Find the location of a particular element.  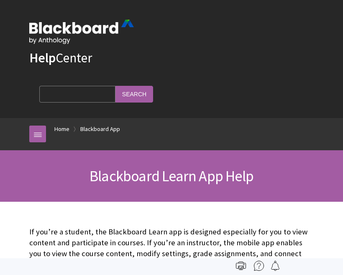

p: If you’re a student, the Blackboard Learn app is designed especially for you to view content and ... is located at coordinates (171, 248).